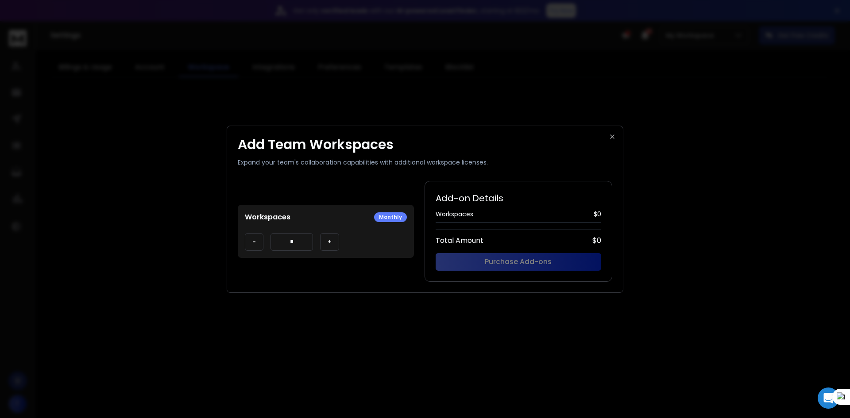 This screenshot has height=418, width=850. Describe the element at coordinates (454, 214) in the screenshot. I see `span: Workspaces` at that location.